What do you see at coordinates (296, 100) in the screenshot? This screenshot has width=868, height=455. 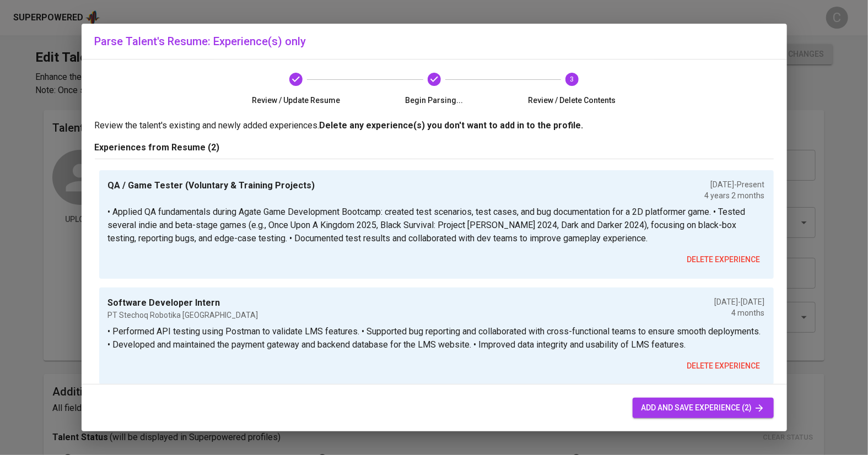 I see `span: Review / Update Resume` at bounding box center [296, 100].